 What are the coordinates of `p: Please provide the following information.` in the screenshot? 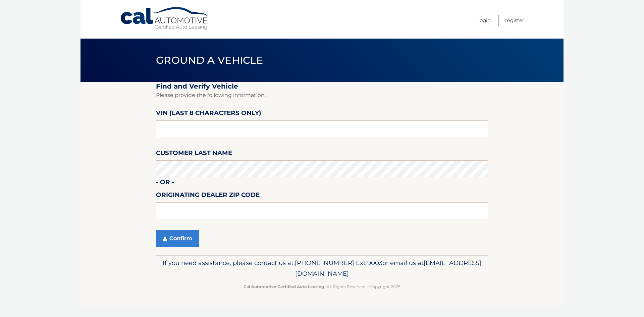 It's located at (322, 95).